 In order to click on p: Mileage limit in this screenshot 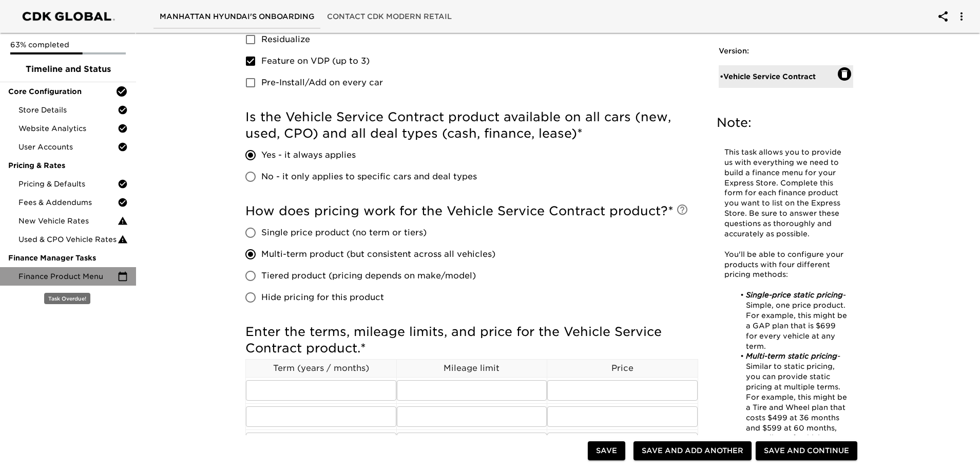, I will do `click(472, 368)`.